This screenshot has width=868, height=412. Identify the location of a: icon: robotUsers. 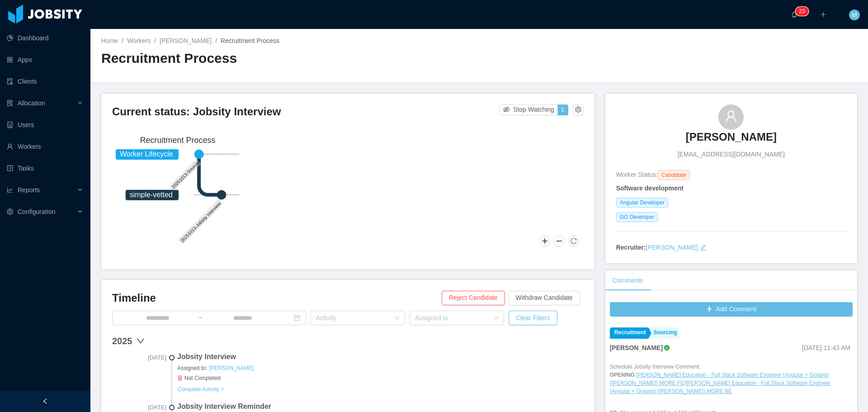
(45, 125).